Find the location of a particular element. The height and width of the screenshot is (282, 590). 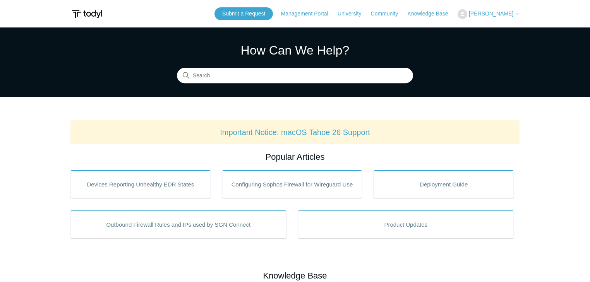

a: Important Notice: macOS Tahoe 26 Support is located at coordinates (295, 132).